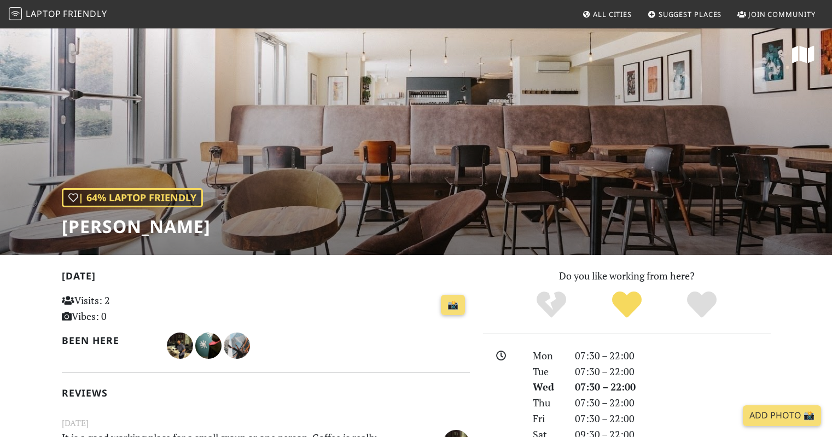 Image resolution: width=832 pixels, height=437 pixels. I want to click on img: LaptopFriendly, so click(15, 14).